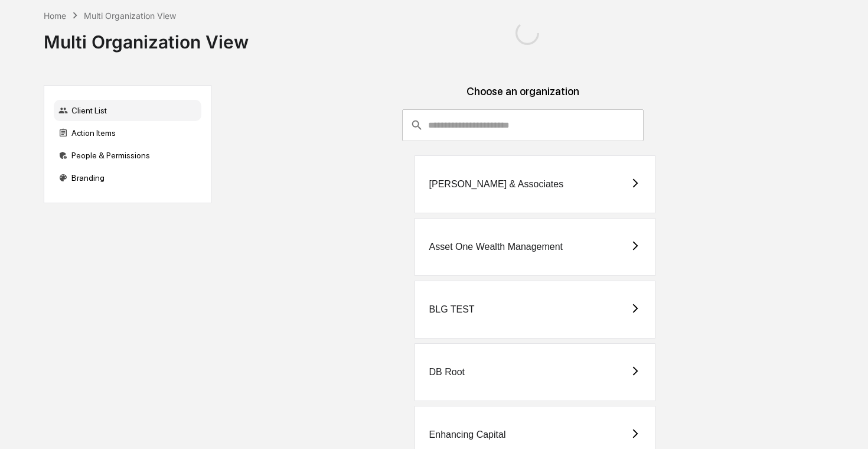 Image resolution: width=868 pixels, height=449 pixels. Describe the element at coordinates (55, 15) in the screenshot. I see `div: Home` at that location.